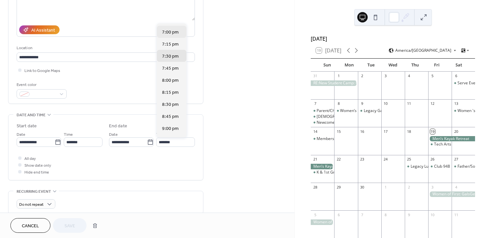  I want to click on div: 15, so click(338, 131).